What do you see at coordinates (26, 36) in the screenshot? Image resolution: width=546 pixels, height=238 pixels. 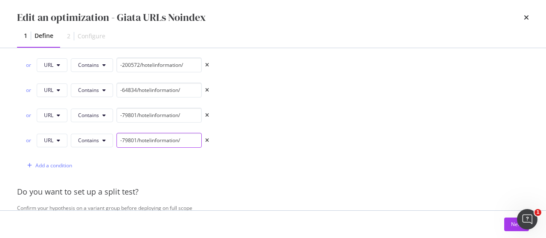 I see `div: 1` at bounding box center [26, 36].